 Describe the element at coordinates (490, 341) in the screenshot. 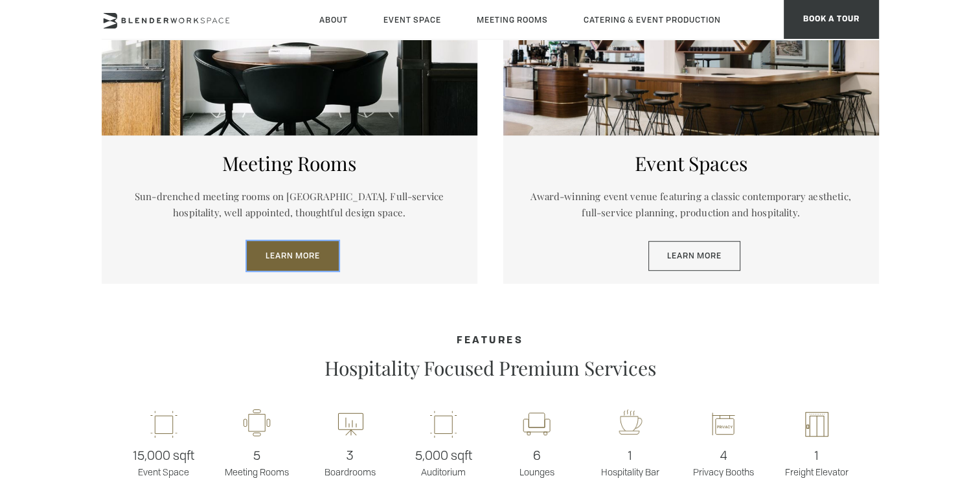

I see `h4: Features` at that location.